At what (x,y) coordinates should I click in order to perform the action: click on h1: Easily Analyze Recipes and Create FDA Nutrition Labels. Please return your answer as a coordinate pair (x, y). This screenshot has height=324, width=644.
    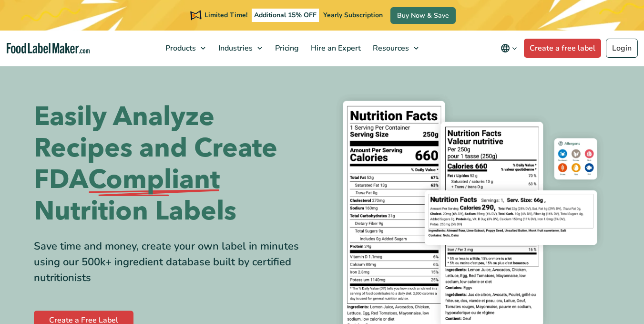
    Looking at the image, I should click on (174, 164).